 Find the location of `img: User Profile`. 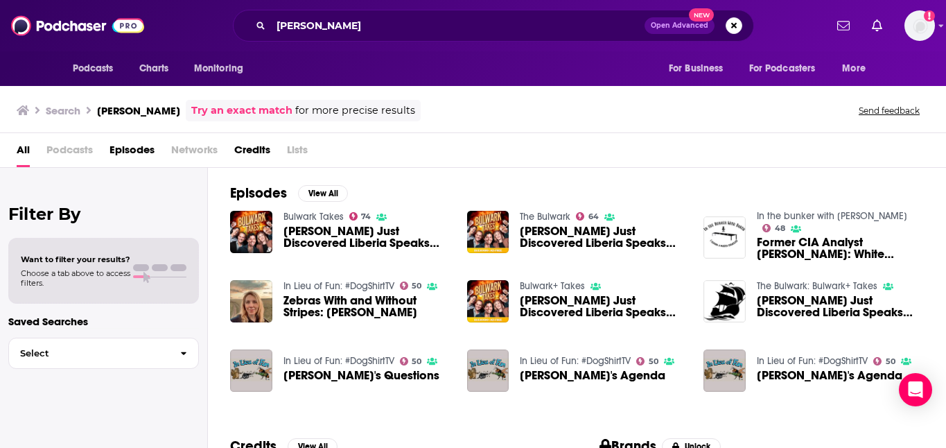

img: User Profile is located at coordinates (919, 26).